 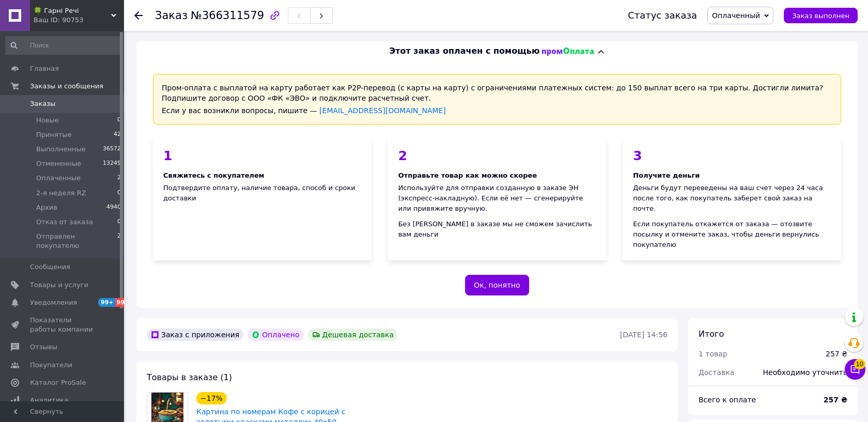 What do you see at coordinates (171, 15) in the screenshot?
I see `span: Заказ` at bounding box center [171, 15].